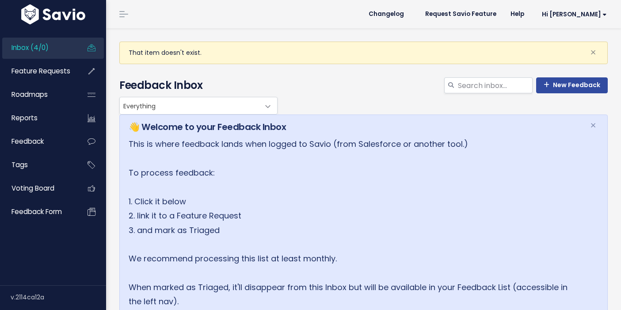  Describe the element at coordinates (24, 118) in the screenshot. I see `span: Reports` at that location.